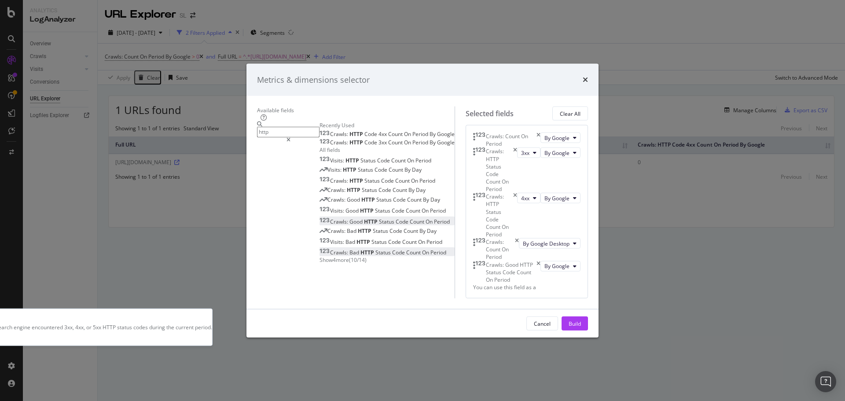  Describe the element at coordinates (575, 323) in the screenshot. I see `div: Build` at that location.